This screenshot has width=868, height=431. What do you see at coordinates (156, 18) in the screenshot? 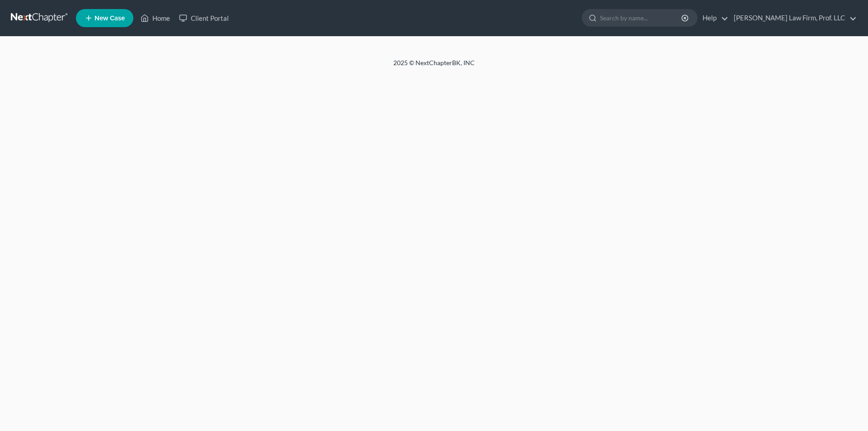
I see `a: Home` at bounding box center [156, 18].